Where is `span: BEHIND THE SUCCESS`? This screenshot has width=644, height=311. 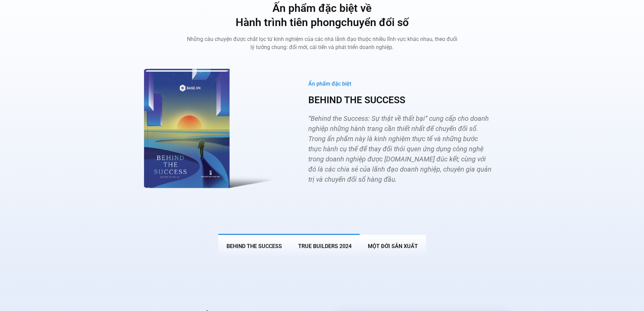
span: BEHIND THE SUCCESS is located at coordinates (254, 246).